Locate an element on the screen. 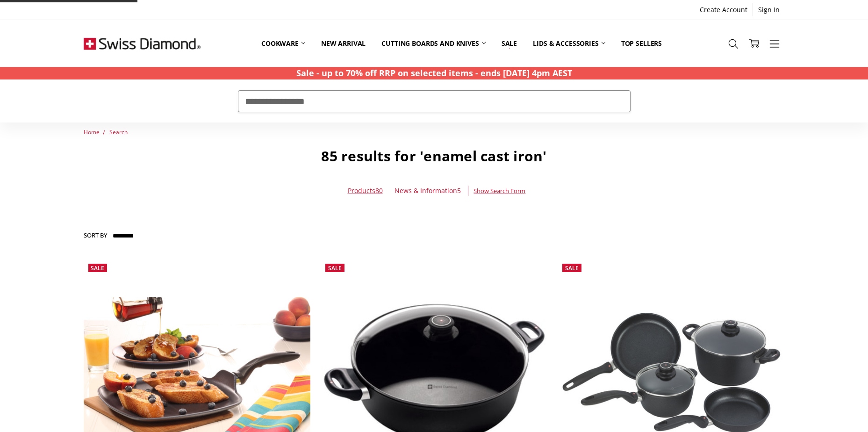 The height and width of the screenshot is (432, 868). span: Show Search Form is located at coordinates (499, 191).